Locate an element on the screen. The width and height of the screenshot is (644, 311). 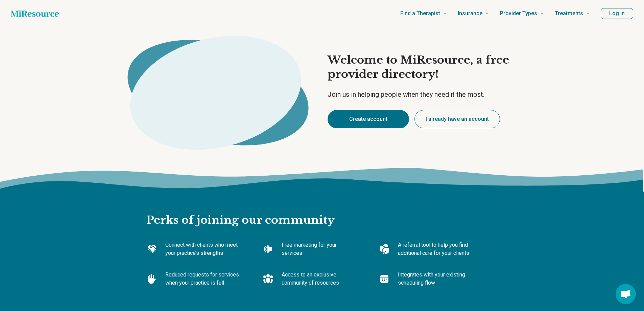
p: Access to an exclusive community of resources is located at coordinates (319, 279).